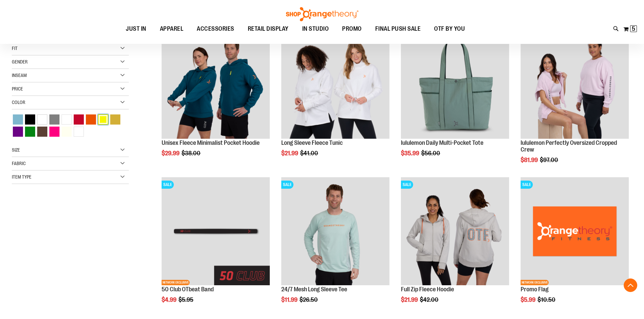 The width and height of the screenshot is (644, 319). I want to click on a: OTF BY YOU, so click(449, 29).